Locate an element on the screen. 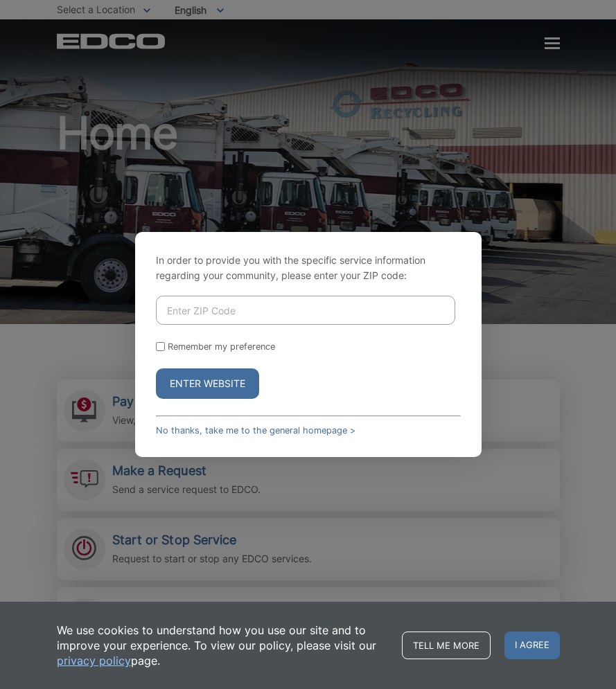  p: In order to provide you with the specific service information regarding your community, please en... is located at coordinates (308, 268).